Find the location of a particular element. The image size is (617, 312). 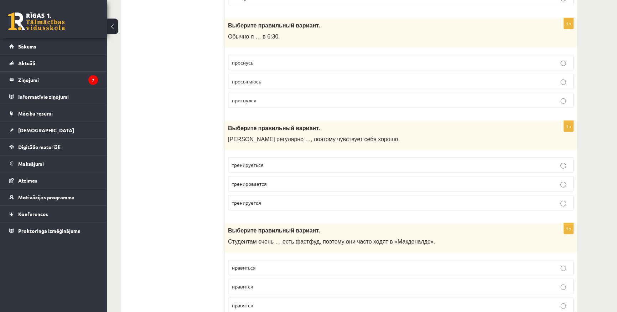

legend: Ziņojumi is located at coordinates (58, 80).